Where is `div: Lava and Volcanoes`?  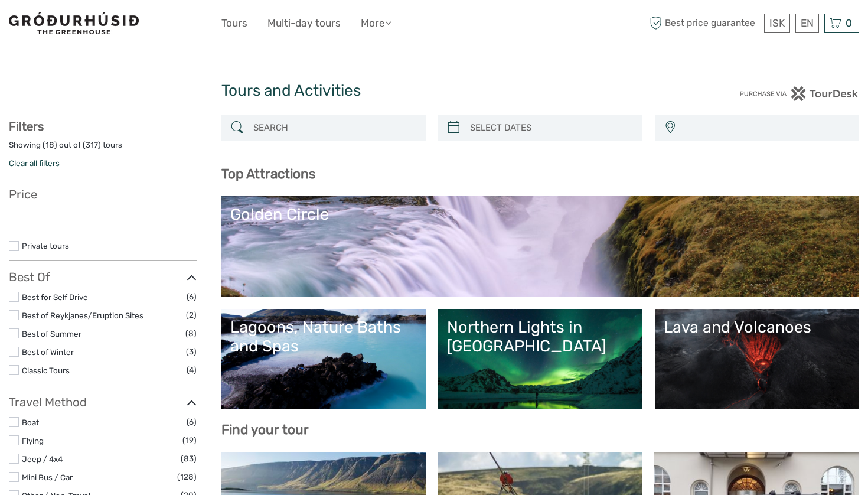
div: Lava and Volcanoes is located at coordinates (757, 327).